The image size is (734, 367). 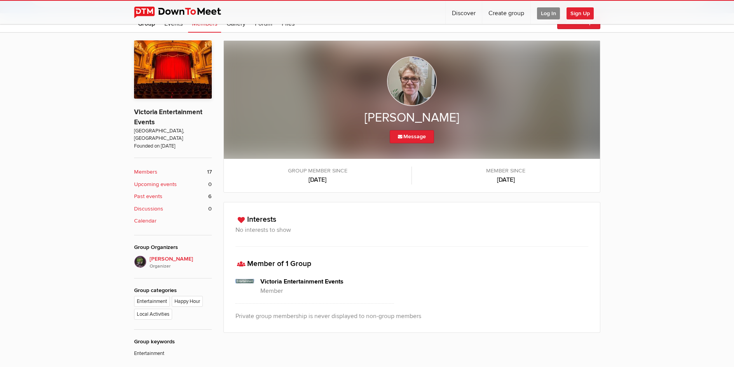 I want to click on a: Upcoming events 0, so click(x=173, y=185).